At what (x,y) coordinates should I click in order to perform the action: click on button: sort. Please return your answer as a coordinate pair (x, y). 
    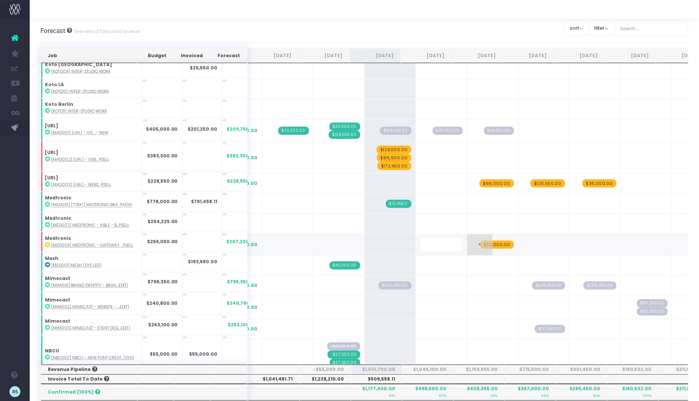
    Looking at the image, I should click on (576, 28).